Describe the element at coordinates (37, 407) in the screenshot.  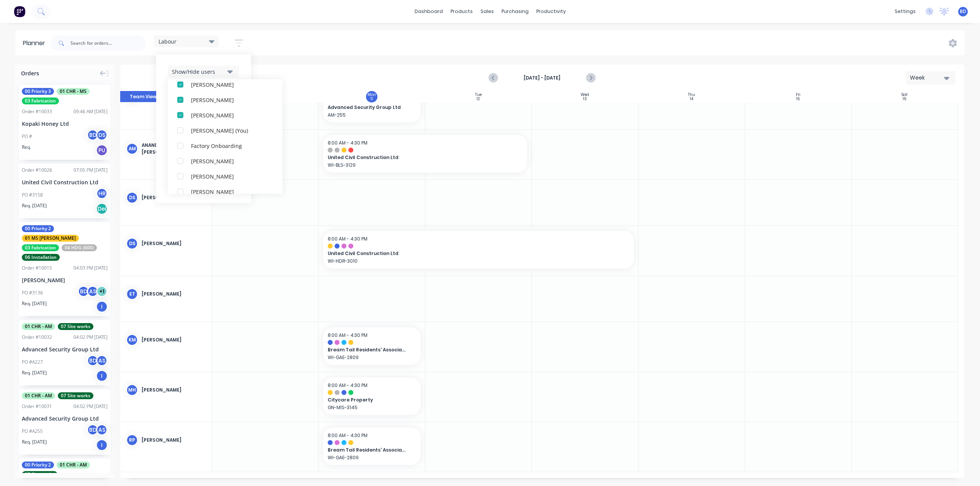
I see `div: Order # 10031` at that location.